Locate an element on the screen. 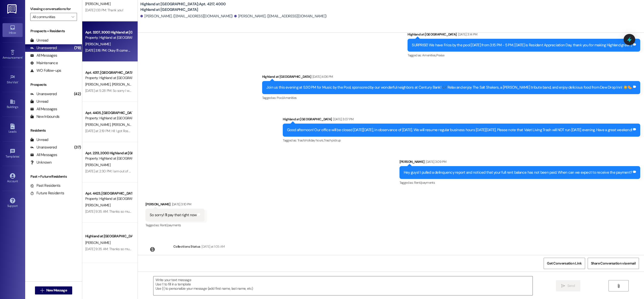 The height and width of the screenshot is (299, 644). div: Collections Status is located at coordinates (187, 246).